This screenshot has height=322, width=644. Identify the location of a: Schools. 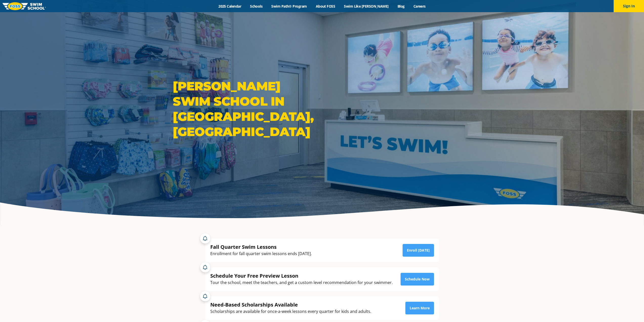
(257, 6).